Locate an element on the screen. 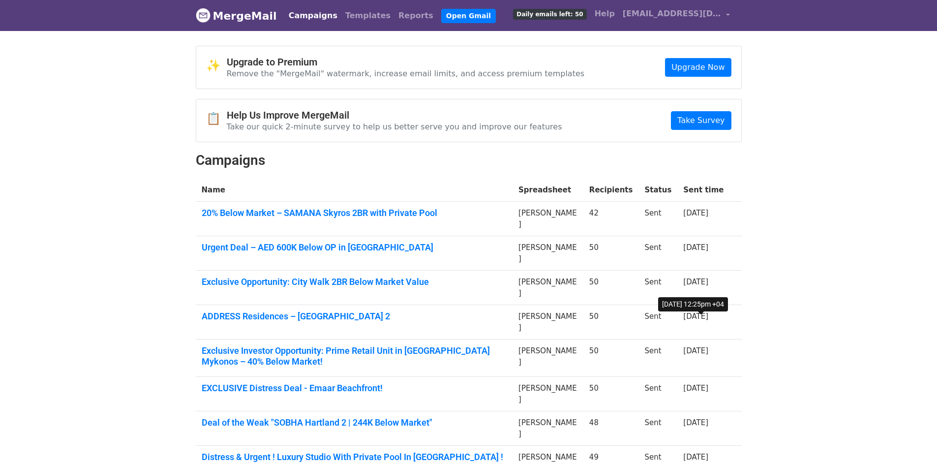 The height and width of the screenshot is (465, 937). div: Chat Widget is located at coordinates (912, 441).